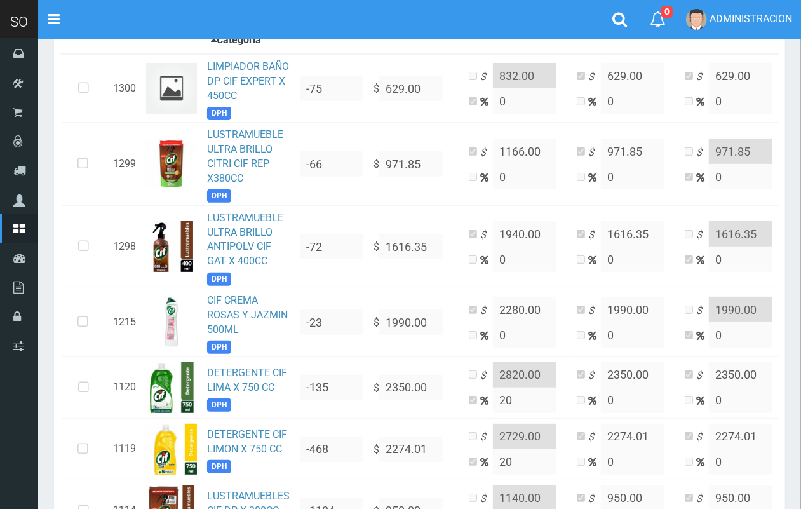 The width and height of the screenshot is (801, 509). Describe the element at coordinates (247, 442) in the screenshot. I see `a: DETERGENTE CIF LIMON X 750 CC` at that location.